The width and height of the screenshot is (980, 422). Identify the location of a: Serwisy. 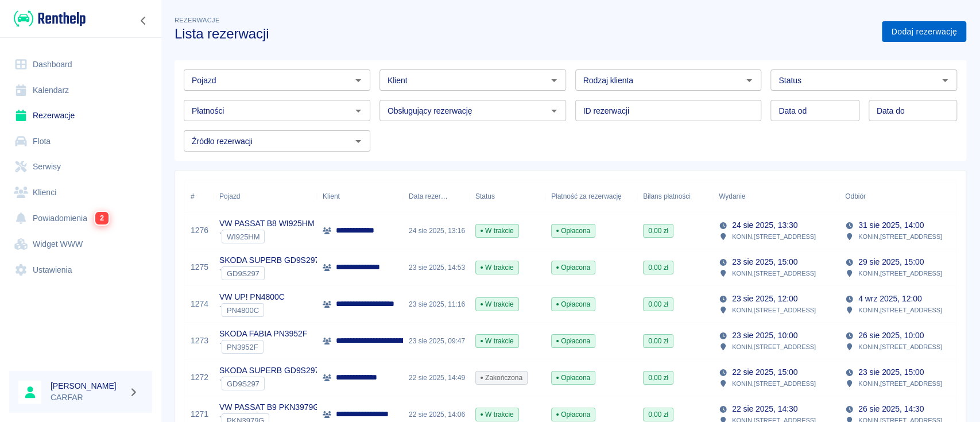
(80, 167).